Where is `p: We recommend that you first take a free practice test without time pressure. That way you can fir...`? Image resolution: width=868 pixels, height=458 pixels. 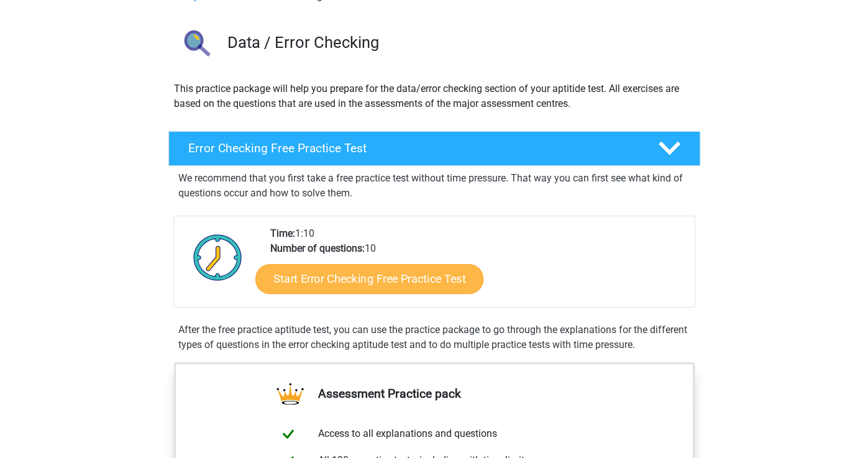 p: We recommend that you first take a free practice test without time pressure. That way you can fir... is located at coordinates (434, 186).